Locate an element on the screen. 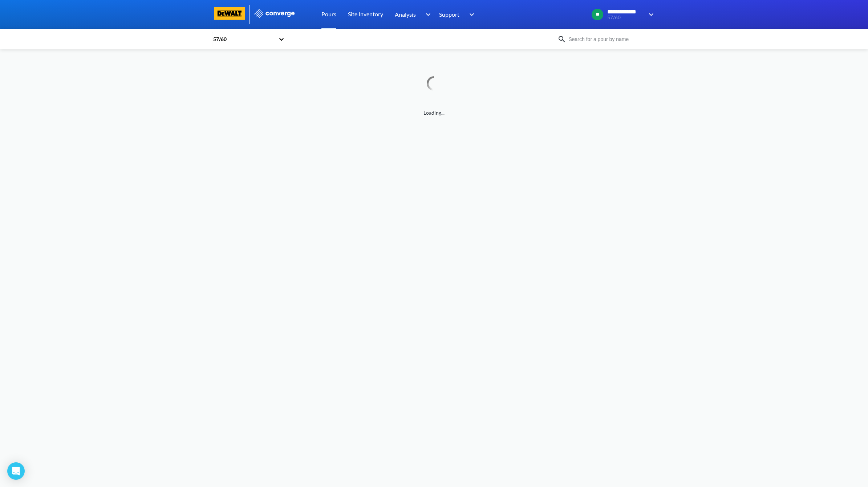  input: Search for a pour by name is located at coordinates (610, 39).